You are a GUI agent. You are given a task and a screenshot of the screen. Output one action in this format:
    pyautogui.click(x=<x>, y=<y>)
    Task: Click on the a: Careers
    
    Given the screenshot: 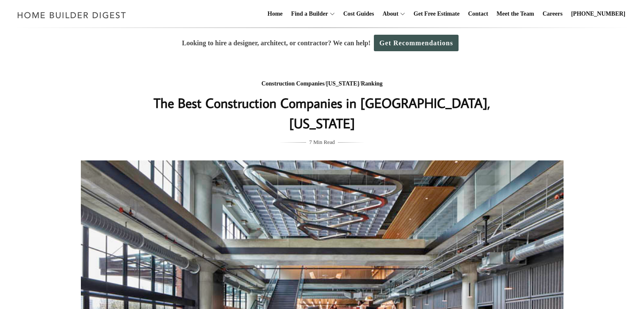 What is the action you would take?
    pyautogui.click(x=553, y=14)
    